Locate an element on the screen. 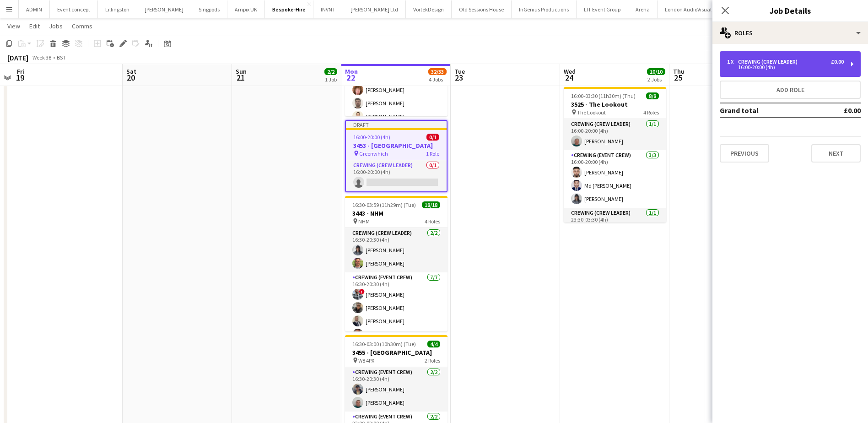  span: The Lookout is located at coordinates (591, 112).